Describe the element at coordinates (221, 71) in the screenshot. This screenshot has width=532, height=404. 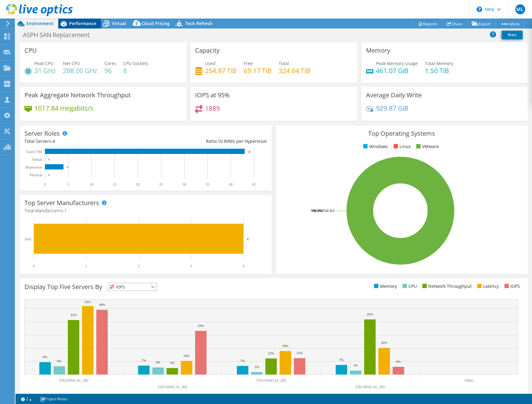
I see `h4: 254.87 TiB` at that location.